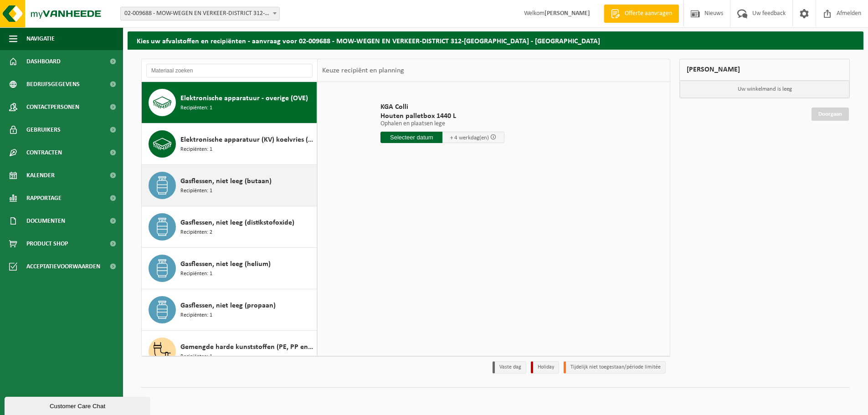  I want to click on span: Documenten, so click(45, 221).